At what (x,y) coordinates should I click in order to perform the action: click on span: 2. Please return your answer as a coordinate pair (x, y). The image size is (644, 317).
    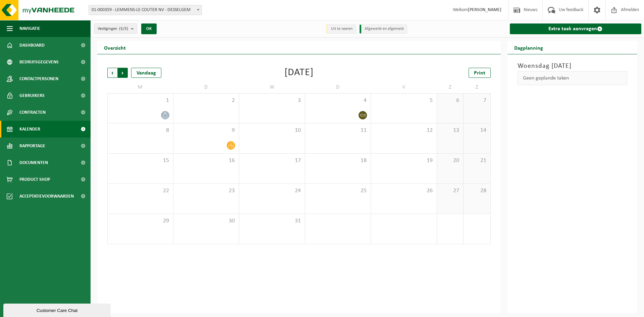
    Looking at the image, I should click on (206, 100).